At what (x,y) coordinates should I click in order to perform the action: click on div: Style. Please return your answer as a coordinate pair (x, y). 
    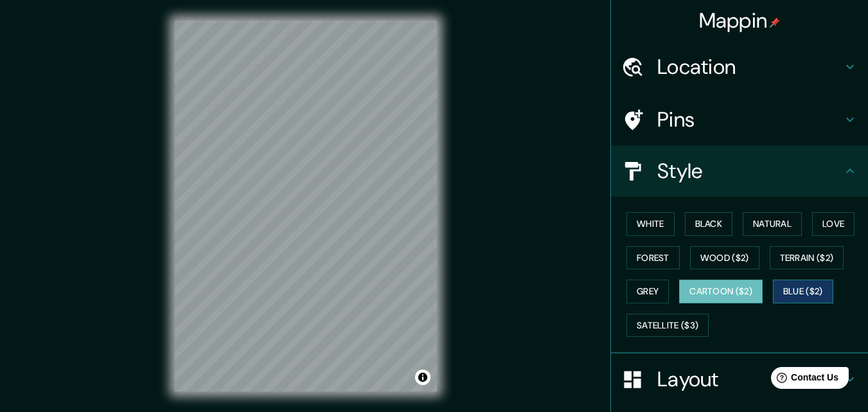
    Looking at the image, I should click on (740, 171).